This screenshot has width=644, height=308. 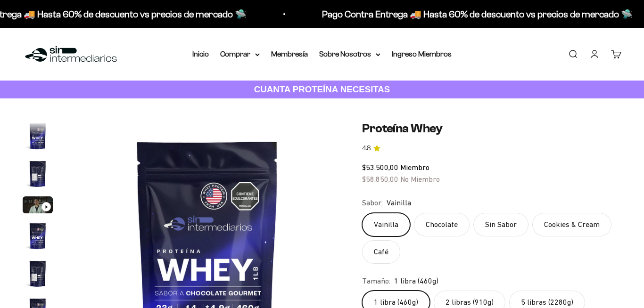 What do you see at coordinates (492, 148) in the screenshot?
I see `a: 4.84.8 de 5.0 estrellas` at bounding box center [492, 148].